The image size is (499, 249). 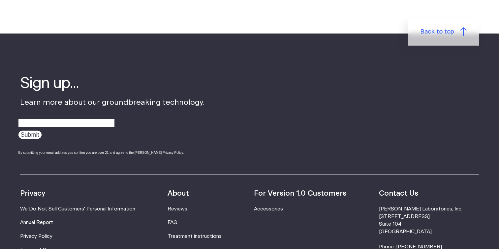 I want to click on div: Learn more about our groundbreaking technology., so click(x=113, y=117).